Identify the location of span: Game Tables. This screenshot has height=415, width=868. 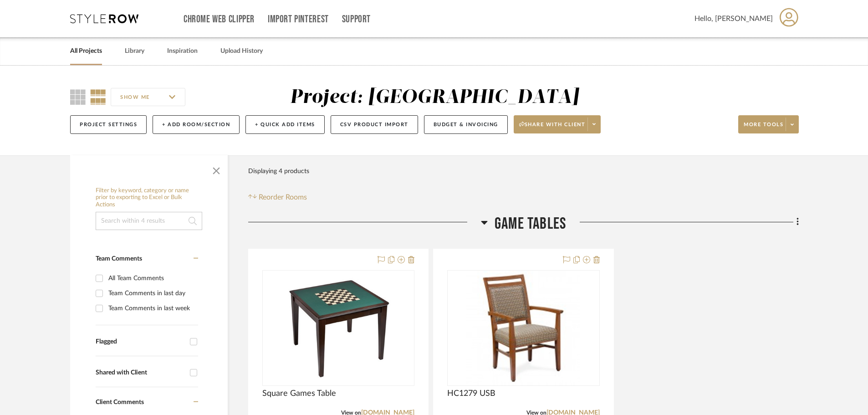
(530, 224).